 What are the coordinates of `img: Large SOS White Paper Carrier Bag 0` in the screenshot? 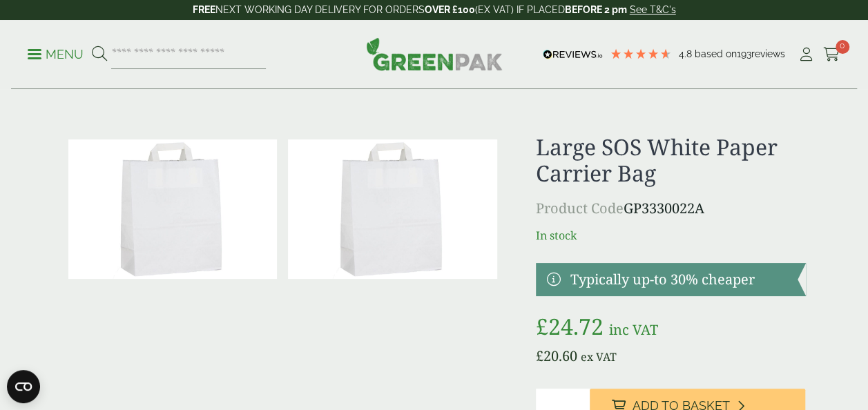 It's located at (173, 209).